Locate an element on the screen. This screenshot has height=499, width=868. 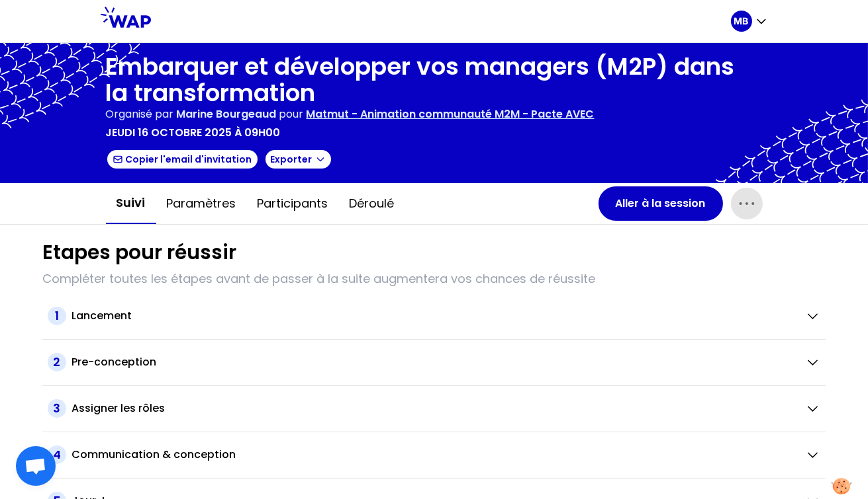
button: Participants is located at coordinates (293, 204).